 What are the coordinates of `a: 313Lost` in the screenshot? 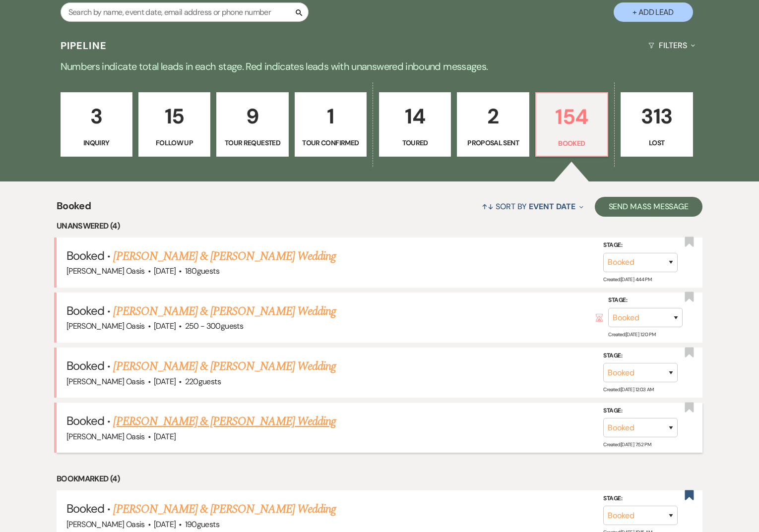 It's located at (656, 124).